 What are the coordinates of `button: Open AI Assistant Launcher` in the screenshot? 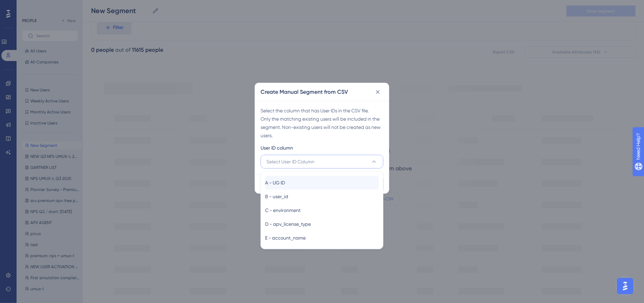 It's located at (11, 11).